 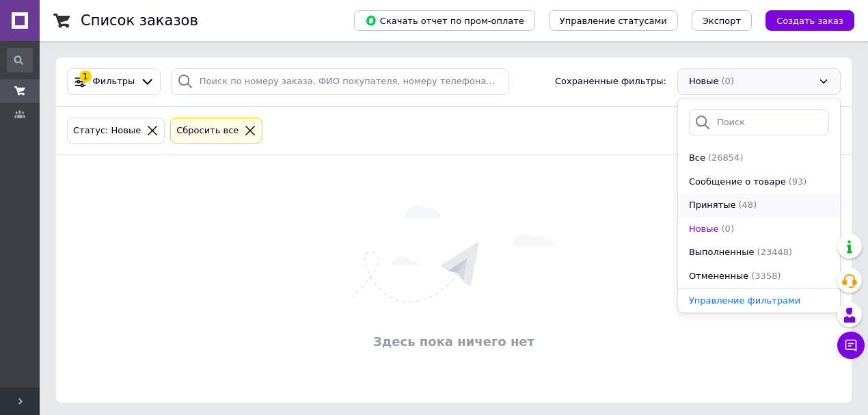 I want to click on button: Создать заказ, so click(x=810, y=21).